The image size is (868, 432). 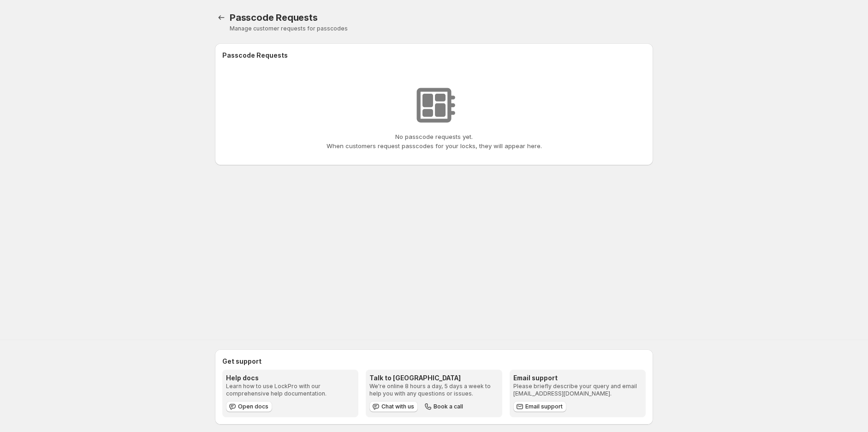 What do you see at coordinates (578, 378) in the screenshot?
I see `h3: Email support` at bounding box center [578, 378].